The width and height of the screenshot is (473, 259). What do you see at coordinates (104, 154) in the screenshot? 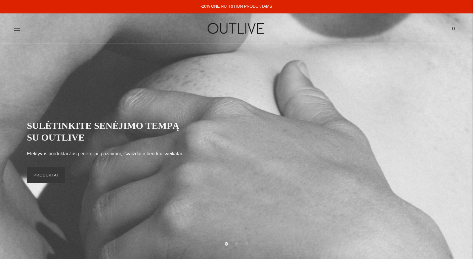
I see `p: Efektyvūs produktai Jūsų energijai, pažinimui, išvaizdai ir bendrai sveikatai` at bounding box center [104, 154].